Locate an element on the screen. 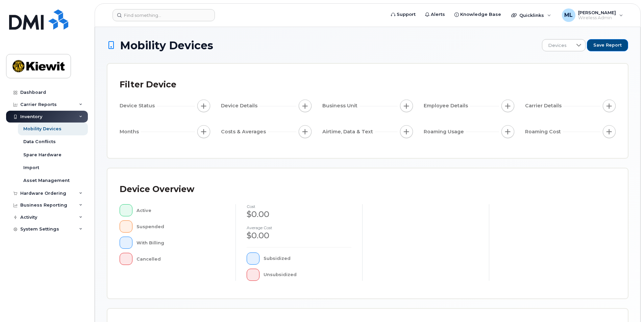 The width and height of the screenshot is (644, 322). span: Mobility Devices is located at coordinates (166, 45).